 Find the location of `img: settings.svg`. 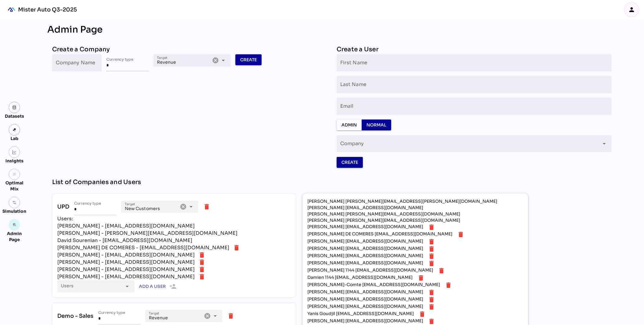

img: settings.svg is located at coordinates (15, 202).